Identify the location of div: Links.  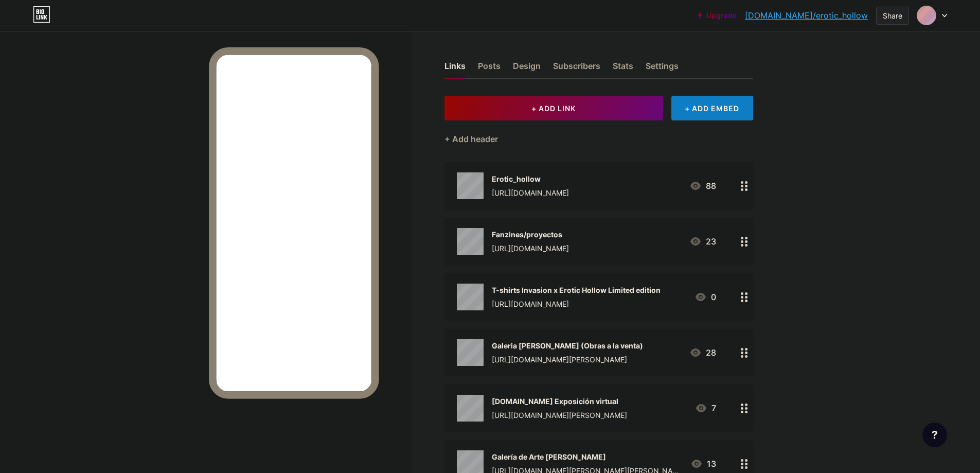
(455, 69).